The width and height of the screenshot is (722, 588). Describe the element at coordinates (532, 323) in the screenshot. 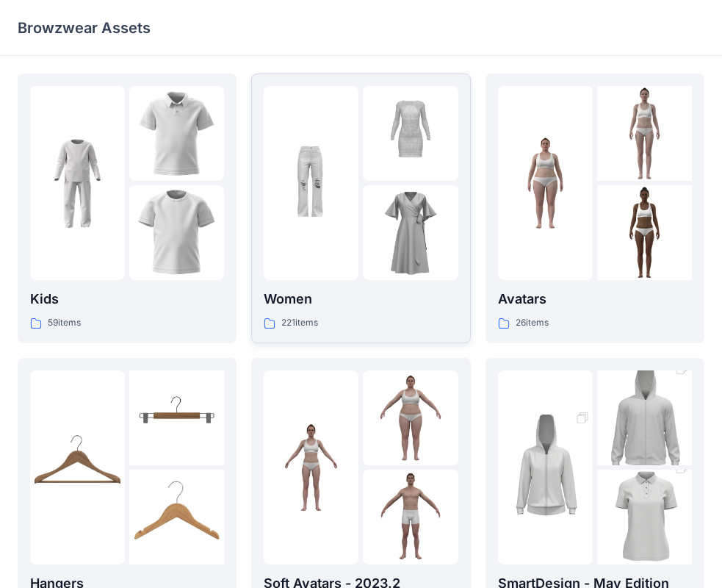

I see `p: 26 items` at that location.